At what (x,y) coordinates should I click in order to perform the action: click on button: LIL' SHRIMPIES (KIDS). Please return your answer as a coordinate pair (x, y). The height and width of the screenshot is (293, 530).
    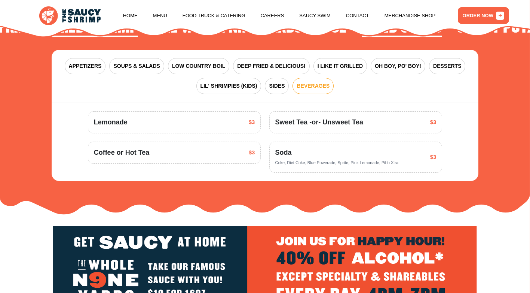
    Looking at the image, I should click on (229, 86).